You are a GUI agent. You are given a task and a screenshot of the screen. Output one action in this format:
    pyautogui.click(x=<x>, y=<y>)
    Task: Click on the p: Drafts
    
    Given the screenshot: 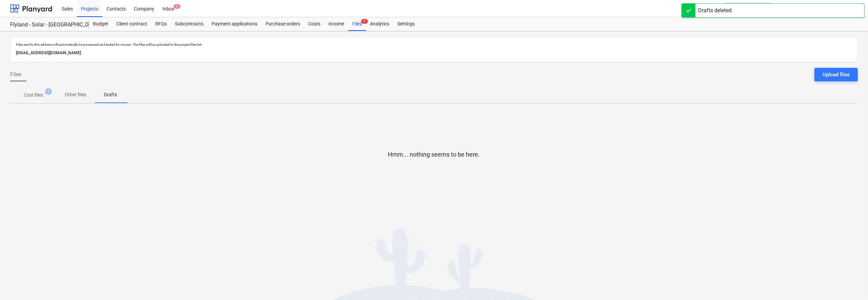 What is the action you would take?
    pyautogui.click(x=111, y=95)
    